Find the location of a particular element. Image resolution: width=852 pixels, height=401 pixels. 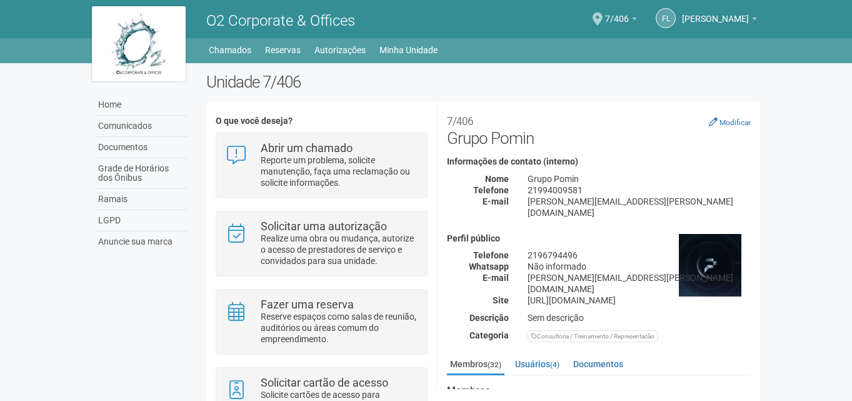

a: Minha Unidade is located at coordinates (408, 50).